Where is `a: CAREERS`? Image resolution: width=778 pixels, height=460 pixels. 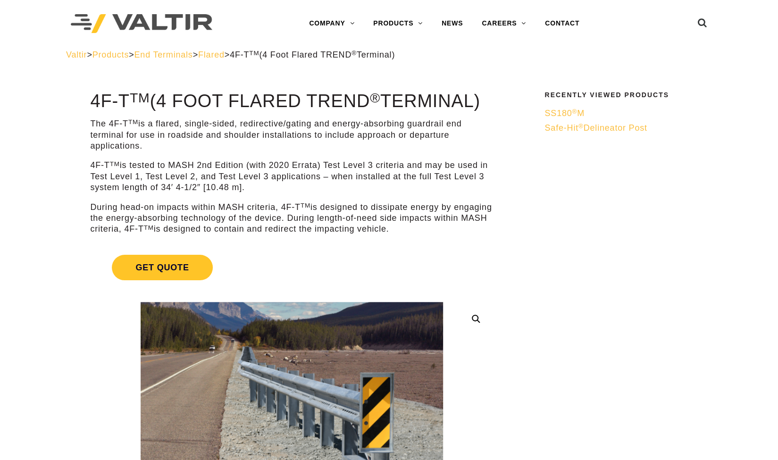 a: CAREERS is located at coordinates (504, 24).